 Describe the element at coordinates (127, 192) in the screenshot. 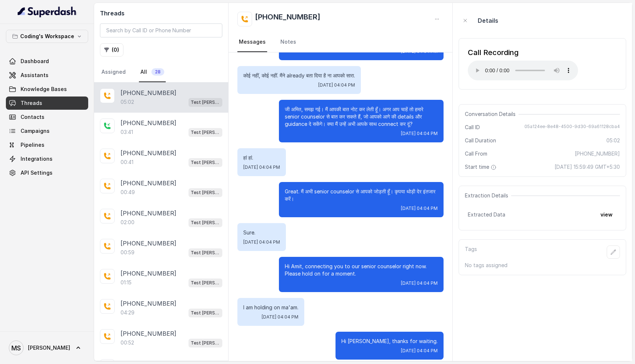

I see `p: 00:49` at that location.